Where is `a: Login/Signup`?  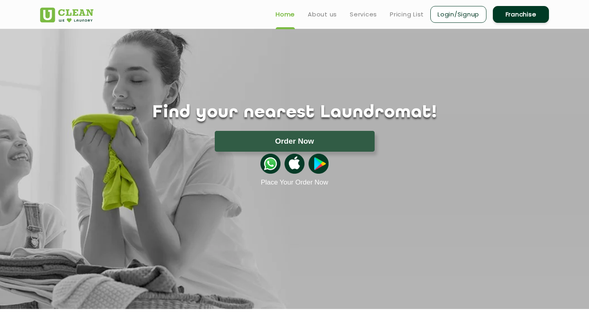 a: Login/Signup is located at coordinates (458, 14).